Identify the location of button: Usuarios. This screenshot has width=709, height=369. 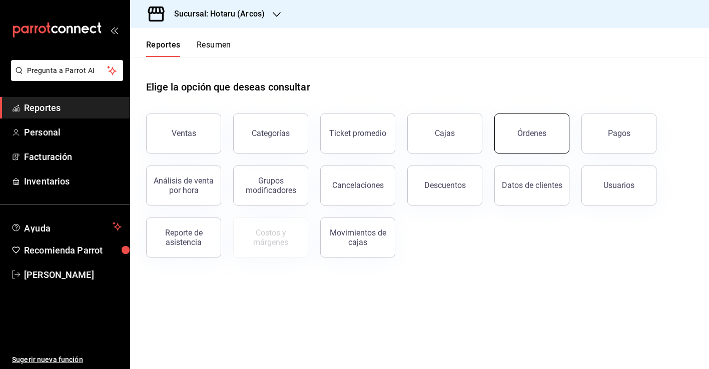
(619, 186).